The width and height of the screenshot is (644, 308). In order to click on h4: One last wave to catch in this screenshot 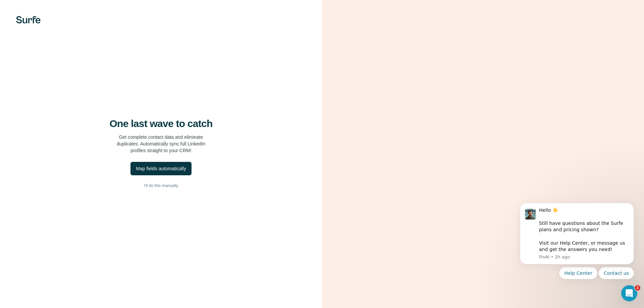, I will do `click(161, 124)`.